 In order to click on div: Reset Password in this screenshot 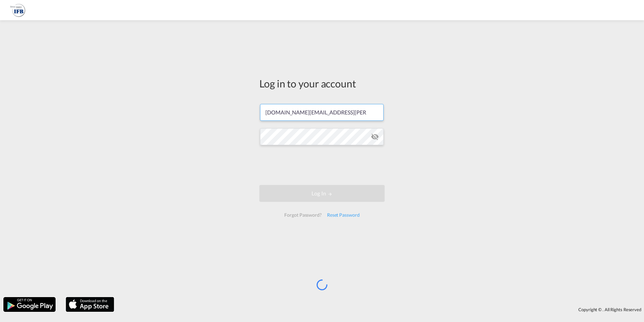, I will do `click(343, 215)`.